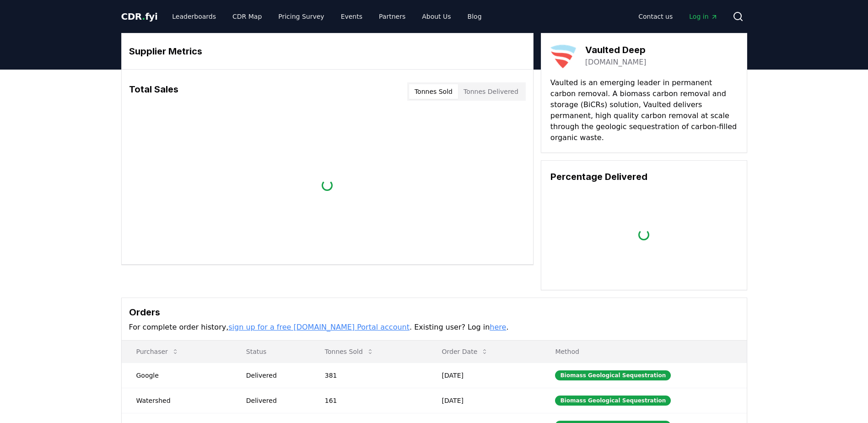  Describe the element at coordinates (435, 312) in the screenshot. I see `h3: Orders` at that location.